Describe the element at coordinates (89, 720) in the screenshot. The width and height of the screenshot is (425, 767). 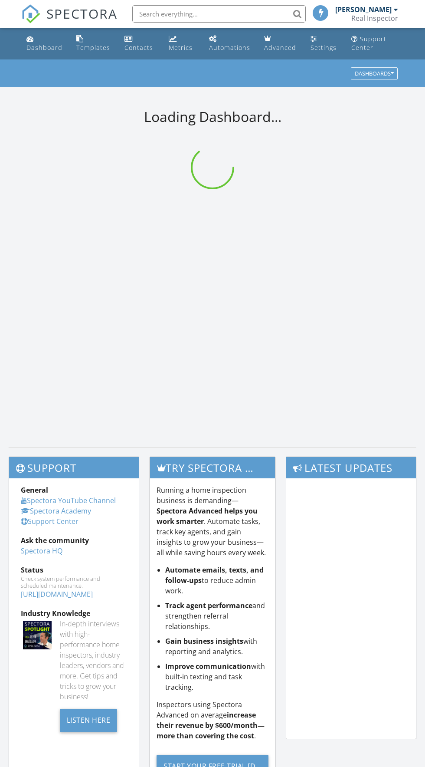
I see `a: Listen Here` at that location.